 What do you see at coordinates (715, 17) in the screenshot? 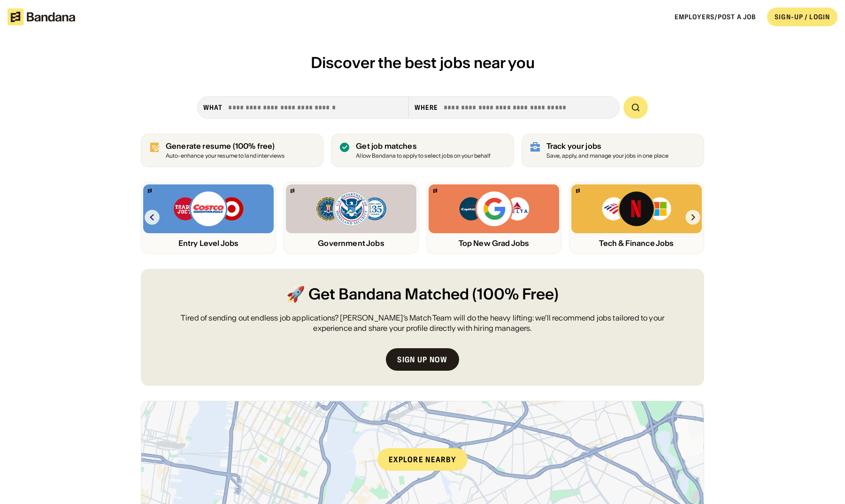
I see `span: Employers/Post a job` at bounding box center [715, 17].